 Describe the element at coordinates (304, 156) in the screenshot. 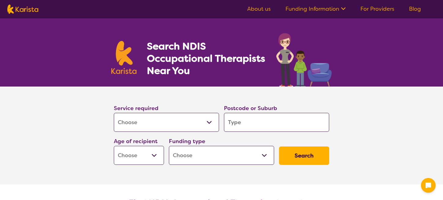

I see `button: Search` at that location.